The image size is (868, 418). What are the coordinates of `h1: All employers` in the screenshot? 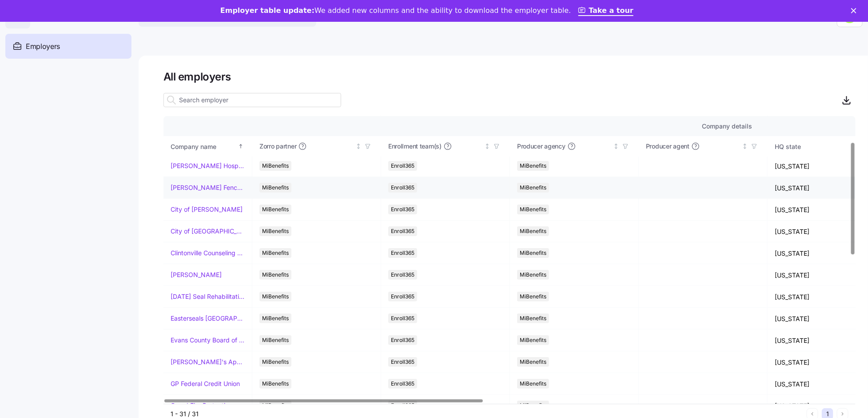 It's located at (509, 76).